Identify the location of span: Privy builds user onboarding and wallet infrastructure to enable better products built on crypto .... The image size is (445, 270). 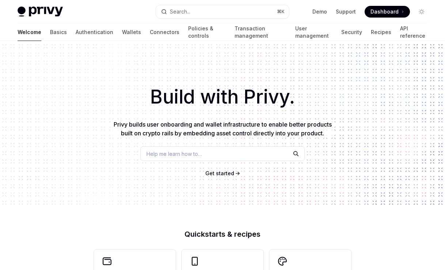
(222, 129).